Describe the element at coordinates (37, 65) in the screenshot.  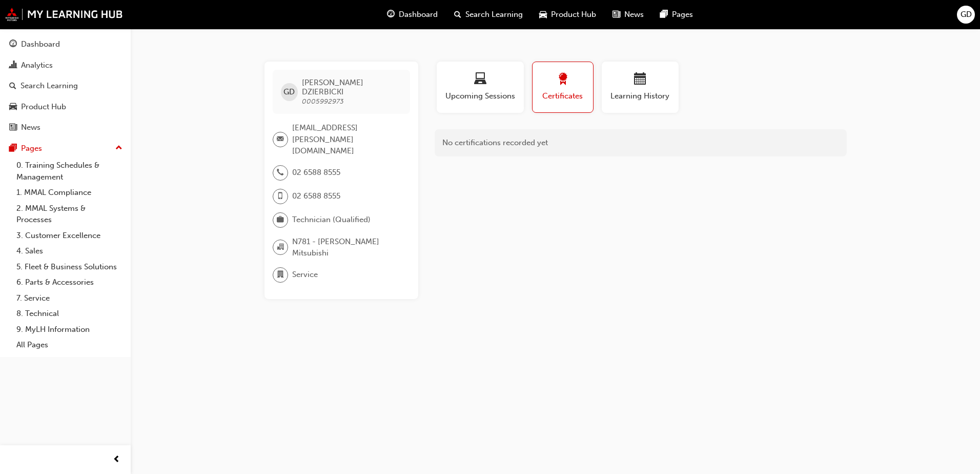
I see `div: Analytics` at that location.